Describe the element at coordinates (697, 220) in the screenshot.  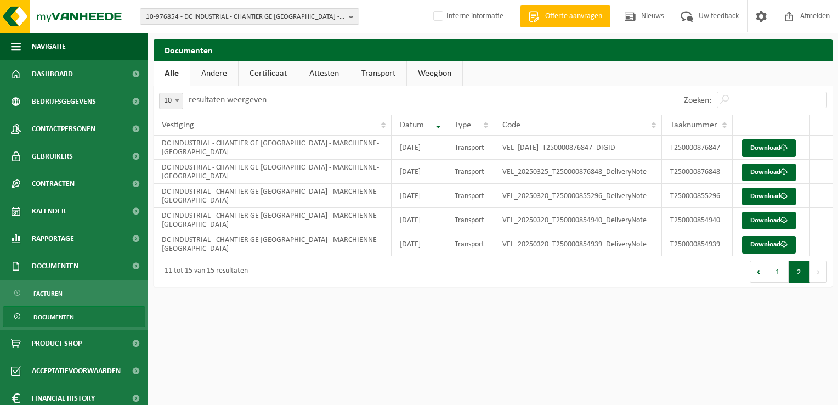
I see `td: T250000854940` at that location.